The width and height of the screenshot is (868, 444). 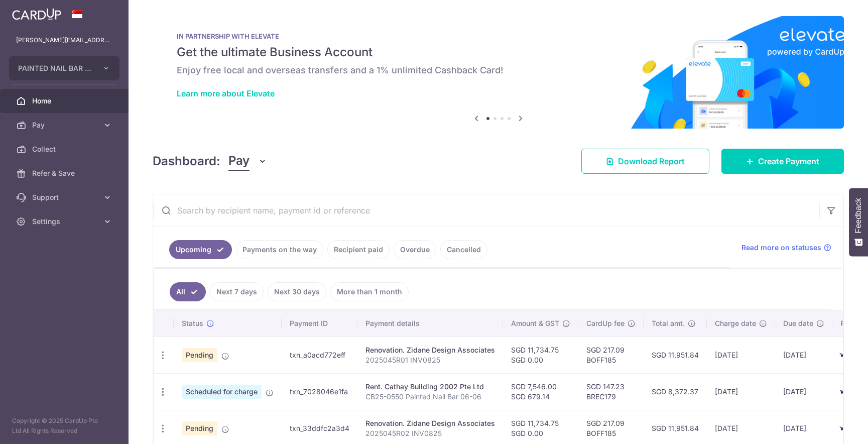 What do you see at coordinates (782, 161) in the screenshot?
I see `a: Create Payment` at bounding box center [782, 161].